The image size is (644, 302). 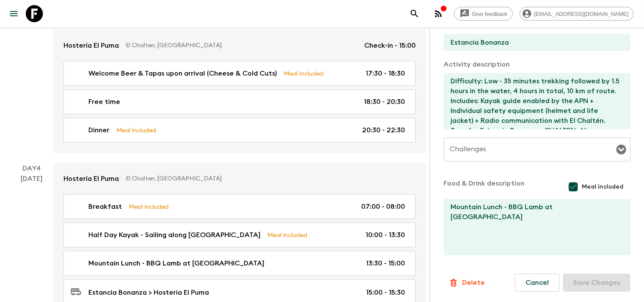 What do you see at coordinates (622, 150) in the screenshot?
I see `button: Open` at bounding box center [622, 150].